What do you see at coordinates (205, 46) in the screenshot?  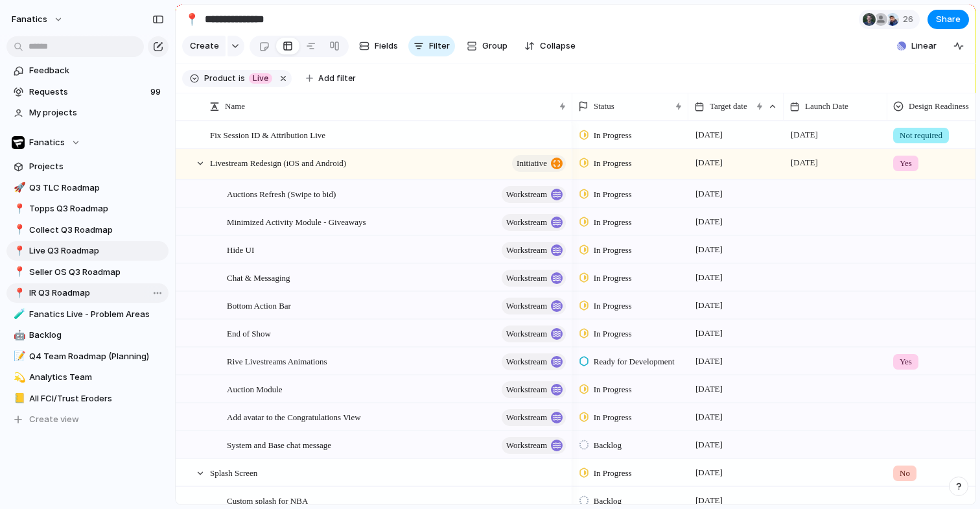 I see `span: Create` at bounding box center [205, 46].